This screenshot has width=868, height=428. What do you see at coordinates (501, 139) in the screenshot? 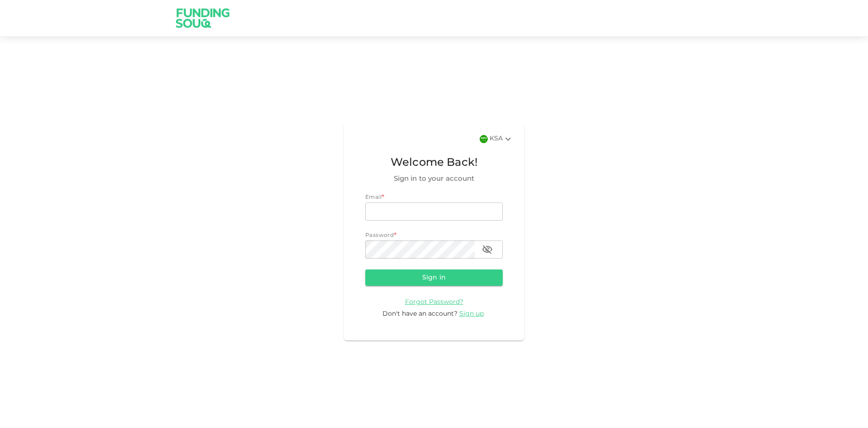
I see `div: KSA` at bounding box center [501, 139].